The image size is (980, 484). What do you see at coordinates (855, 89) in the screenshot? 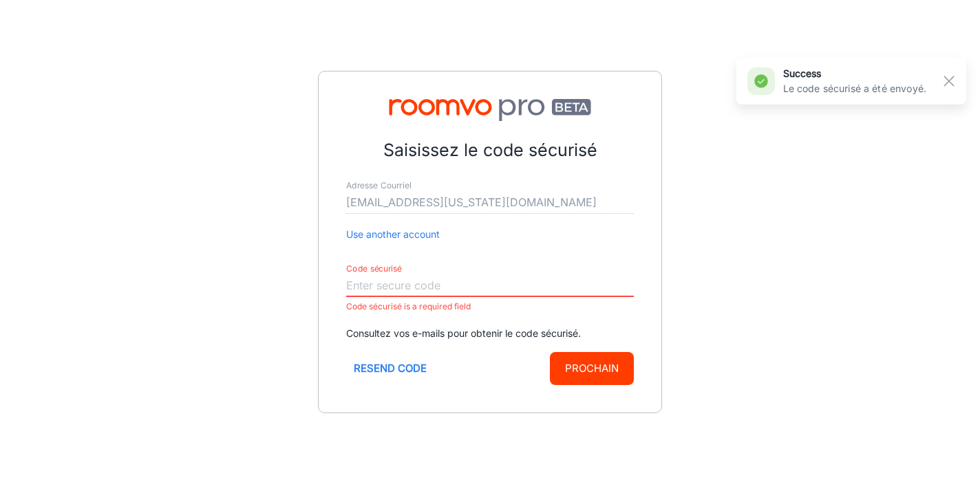
I see `p: Le code sécurisé a été envoyé.` at bounding box center [855, 89].